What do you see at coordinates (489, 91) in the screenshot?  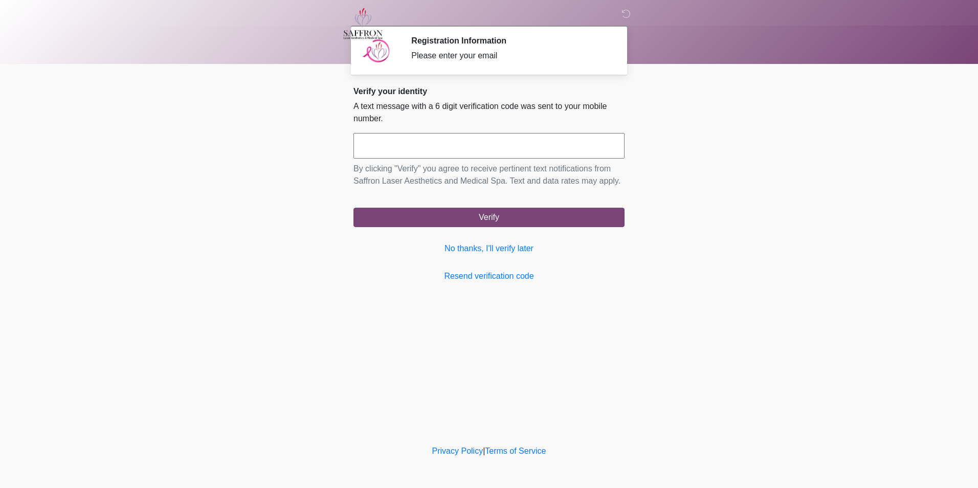 I see `h2: Verify your identity` at bounding box center [489, 91].